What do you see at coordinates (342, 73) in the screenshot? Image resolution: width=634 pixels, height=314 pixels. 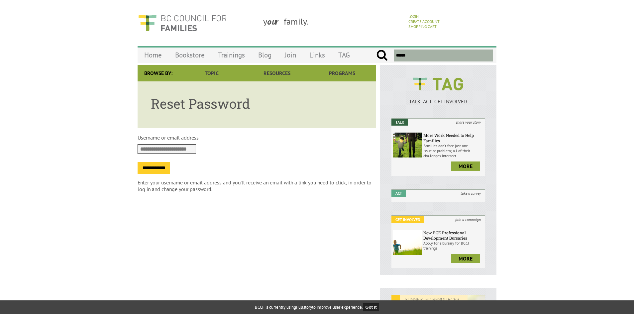 I see `a: Programs` at bounding box center [342, 73].